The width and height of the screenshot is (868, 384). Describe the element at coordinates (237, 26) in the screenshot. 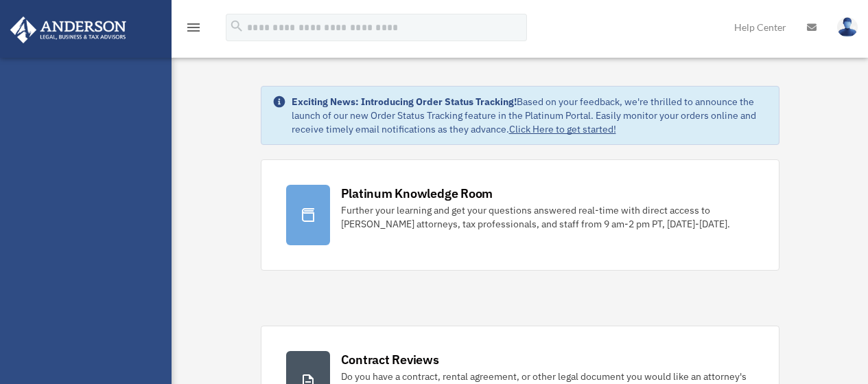

I see `i: search` at that location.